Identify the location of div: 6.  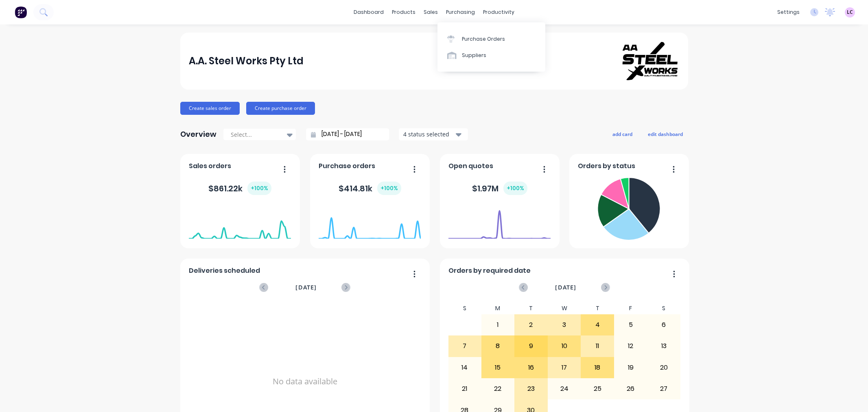
(664, 325).